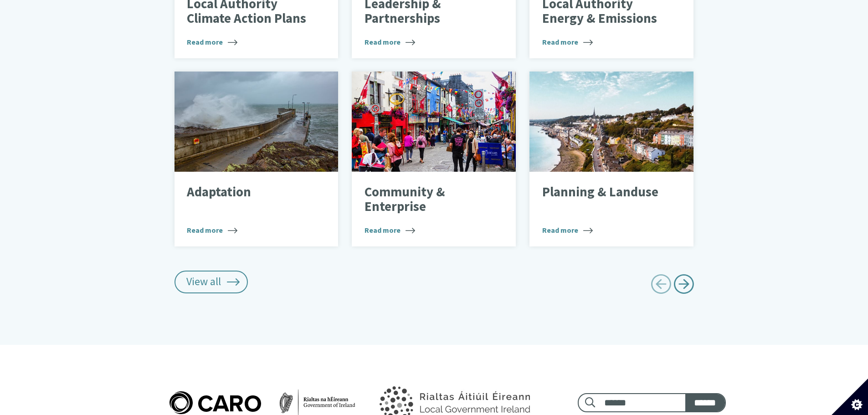  I want to click on p: Planning & Landuse, so click(605, 192).